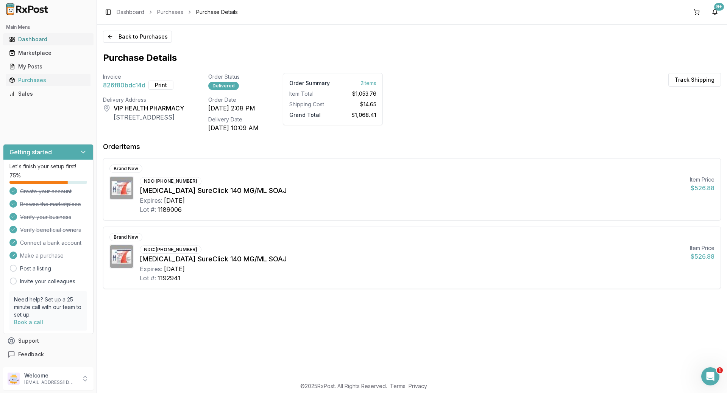  I want to click on button: My Posts, so click(48, 67).